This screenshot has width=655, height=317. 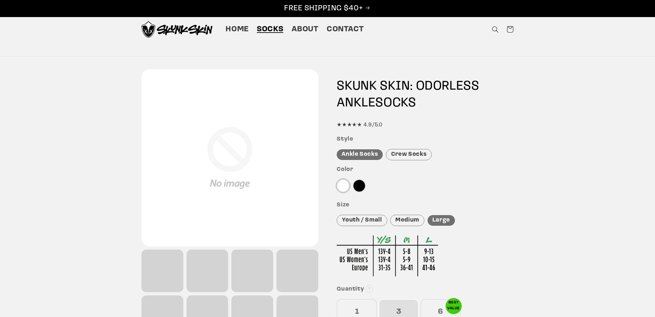 I want to click on h3: Quantity, so click(x=425, y=289).